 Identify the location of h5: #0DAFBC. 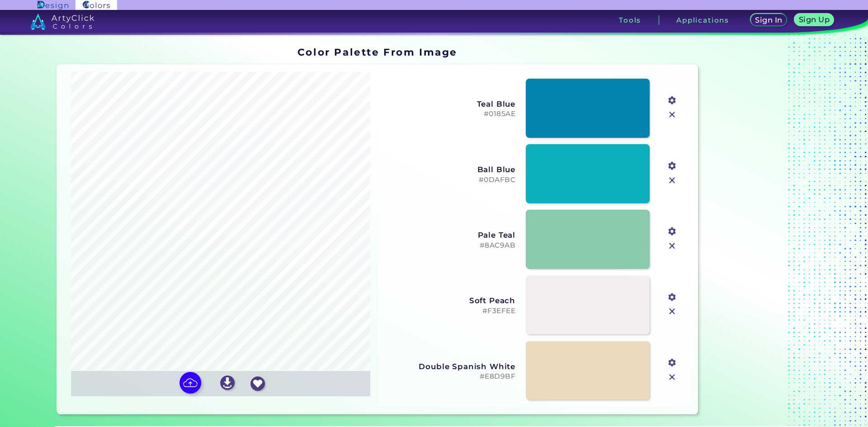
(450, 180).